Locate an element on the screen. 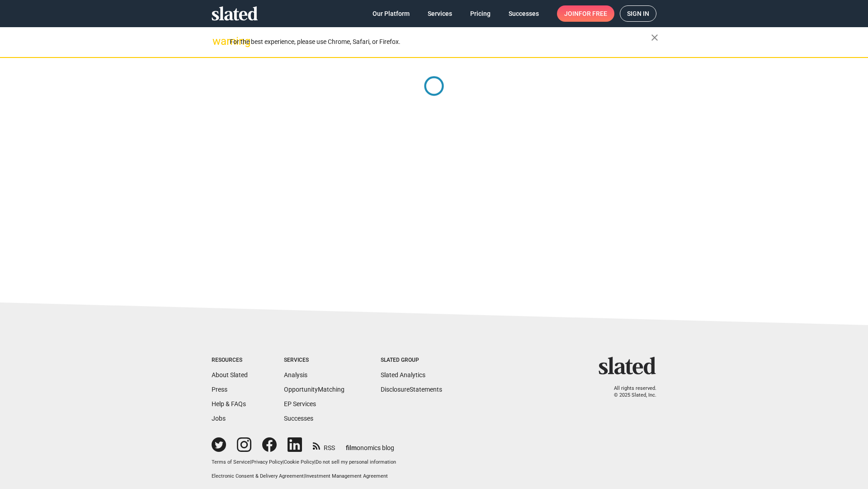 The width and height of the screenshot is (868, 489). div: Services is located at coordinates (315, 360).